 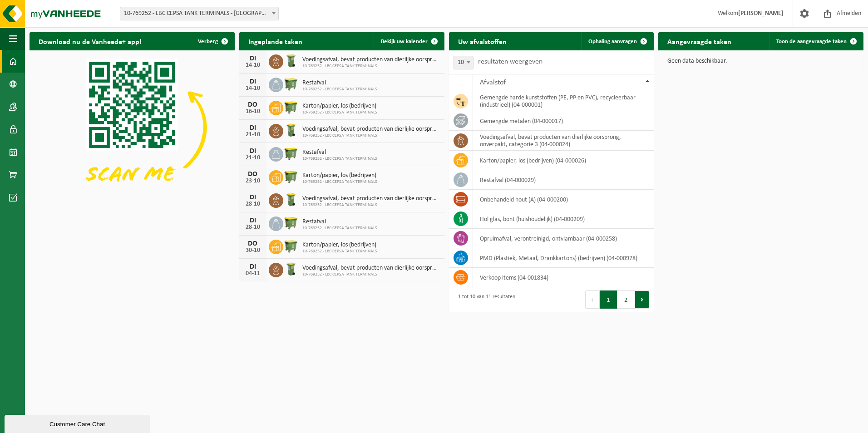 What do you see at coordinates (563, 179) in the screenshot?
I see `td: restafval (04-000029)` at bounding box center [563, 179].